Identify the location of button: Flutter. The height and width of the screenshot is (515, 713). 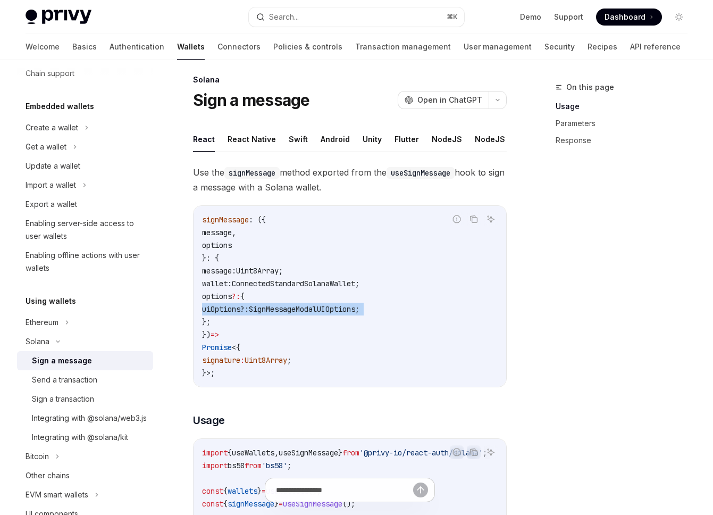
(407, 139).